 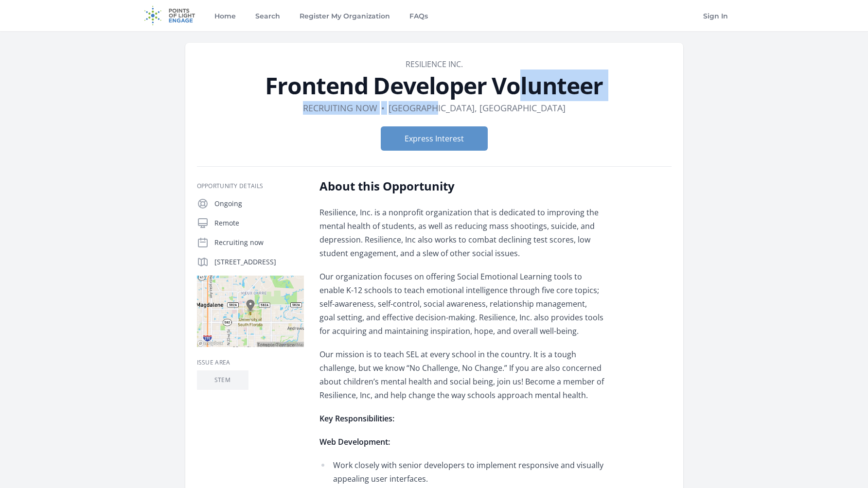 What do you see at coordinates (357, 418) in the screenshot?
I see `strong: Key Responsibilities:` at bounding box center [357, 418].